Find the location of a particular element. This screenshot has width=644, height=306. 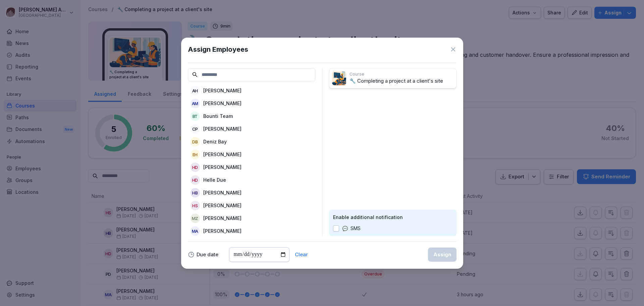

div: CP is located at coordinates (195, 129).